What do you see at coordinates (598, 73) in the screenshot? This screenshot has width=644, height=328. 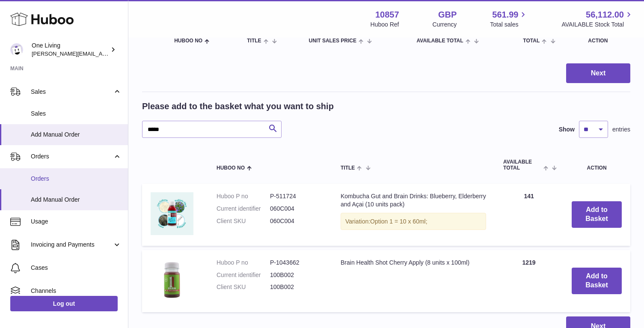 I see `button: Next` at bounding box center [598, 73].